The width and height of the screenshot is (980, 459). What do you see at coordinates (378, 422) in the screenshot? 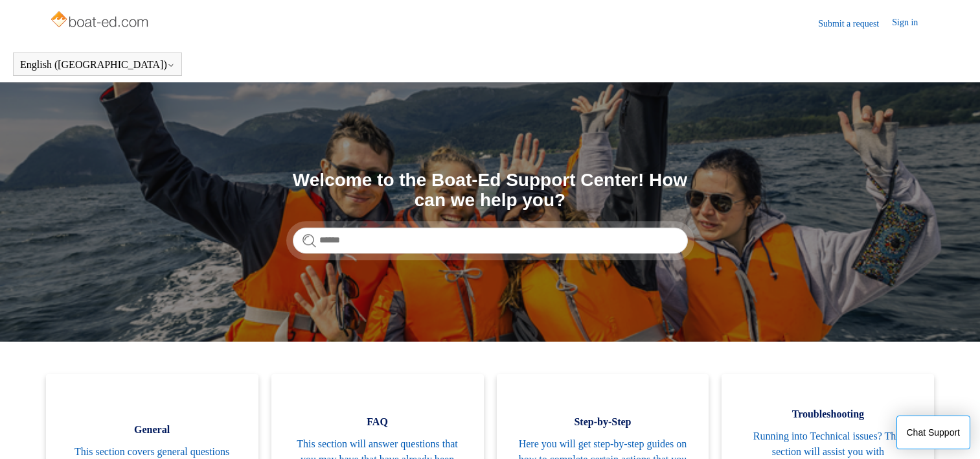
I see `span: FAQ` at bounding box center [378, 422].